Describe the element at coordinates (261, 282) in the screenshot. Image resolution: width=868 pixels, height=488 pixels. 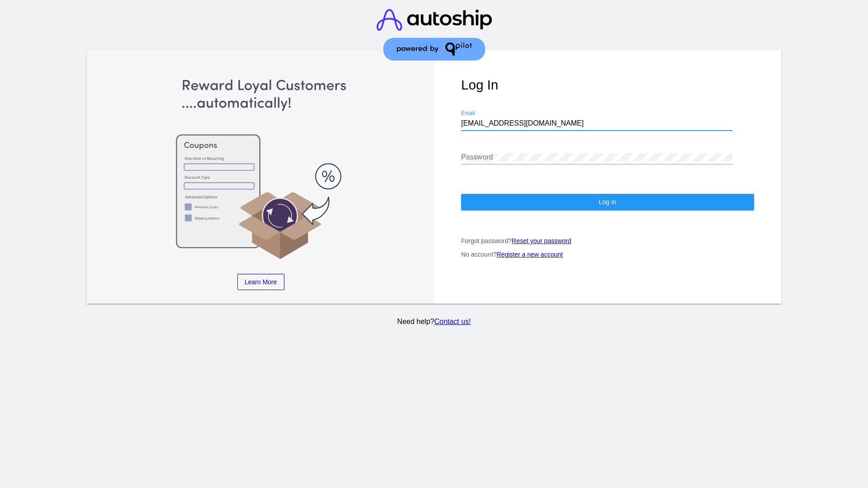
I see `span: Learn More` at that location.